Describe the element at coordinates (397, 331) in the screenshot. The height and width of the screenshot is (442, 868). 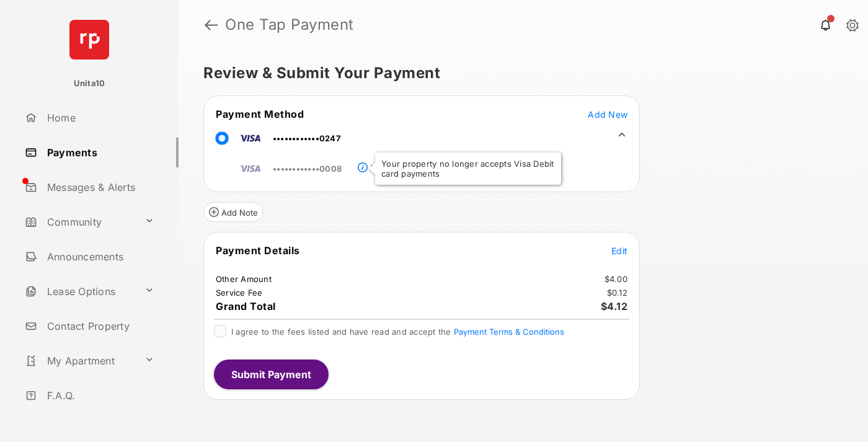
I see `span: I agree to the fees listed and have read and accept the` at that location.